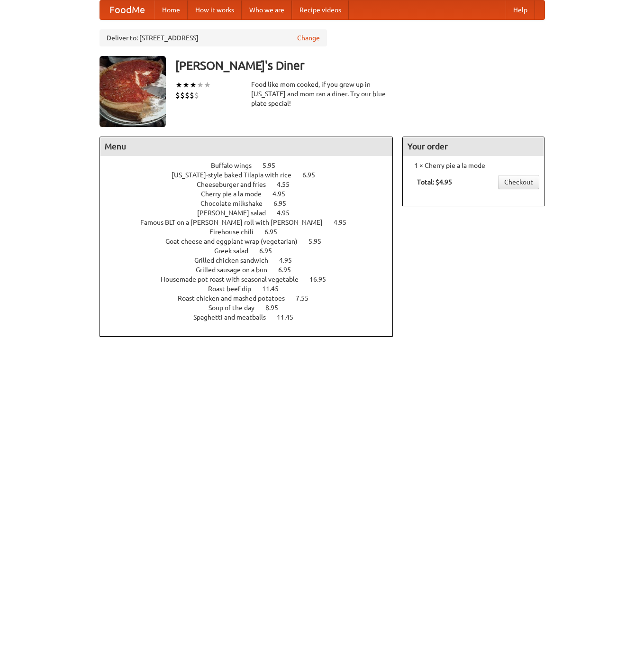  Describe the element at coordinates (215, 10) in the screenshot. I see `a: How it works` at that location.